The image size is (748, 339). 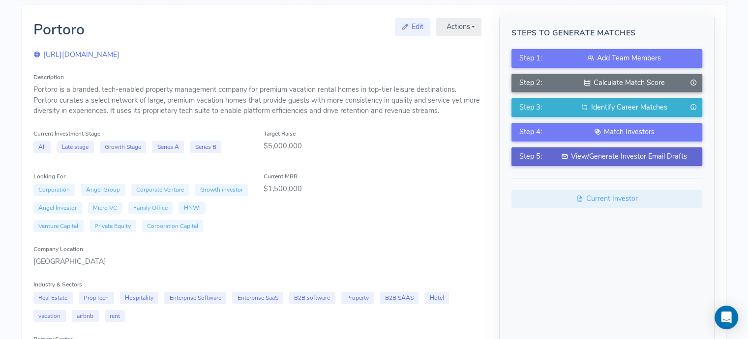 I want to click on span: Family Office, so click(x=151, y=208).